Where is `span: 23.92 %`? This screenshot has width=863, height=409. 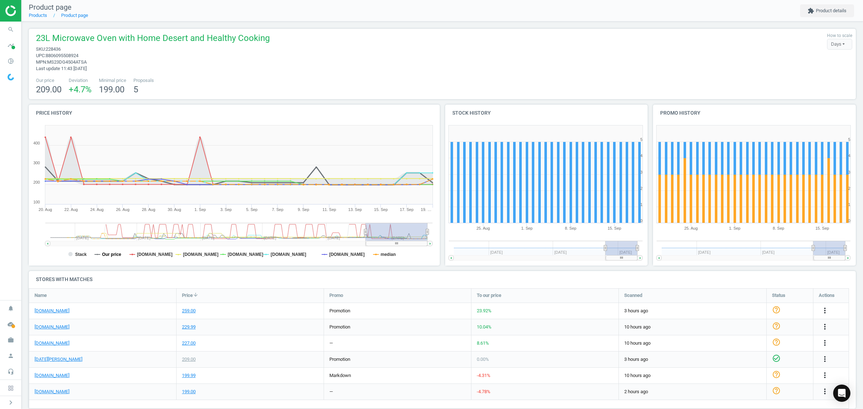
span: 23.92 % is located at coordinates (484, 311).